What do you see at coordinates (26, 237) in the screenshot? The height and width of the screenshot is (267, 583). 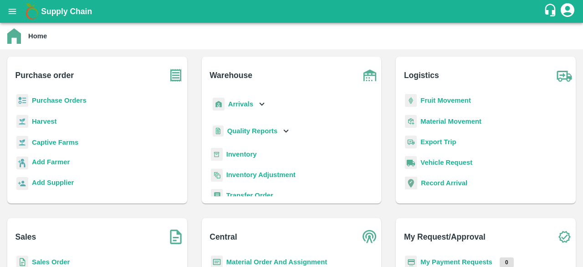 I see `b: Sales` at bounding box center [26, 237].